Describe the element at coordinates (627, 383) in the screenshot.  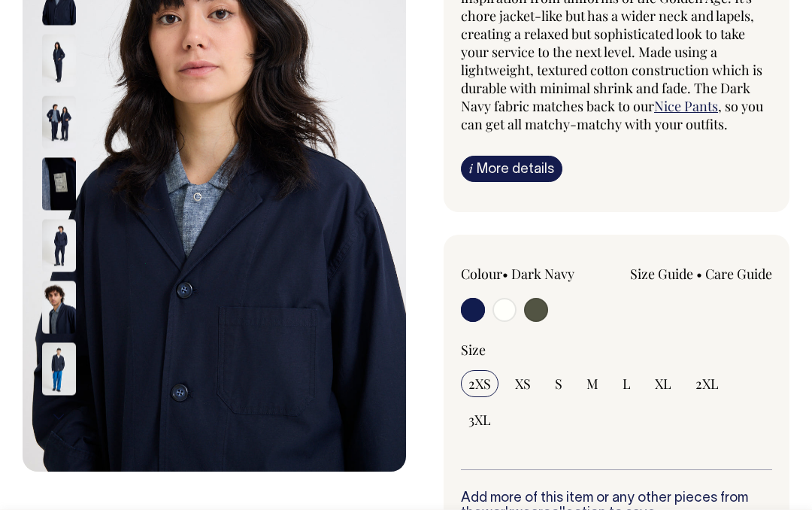
I see `span: L` at that location.